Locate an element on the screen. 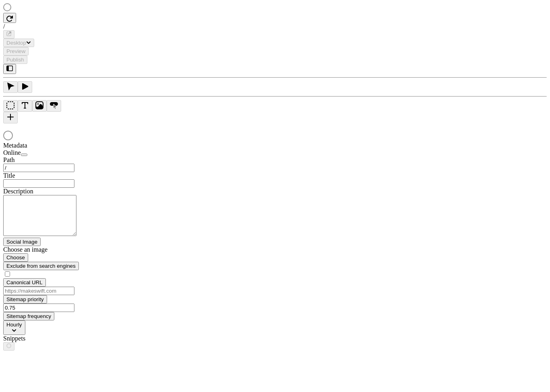 Image resolution: width=550 pixels, height=392 pixels. button: Desktop is located at coordinates (18, 42).